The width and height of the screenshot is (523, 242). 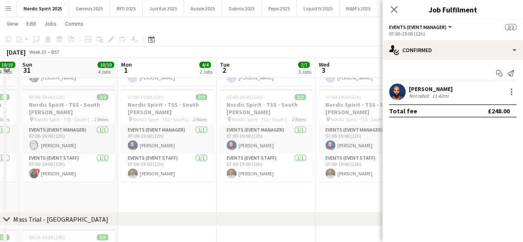 I want to click on div: 07:00-19:00 (12h), so click(x=453, y=33).